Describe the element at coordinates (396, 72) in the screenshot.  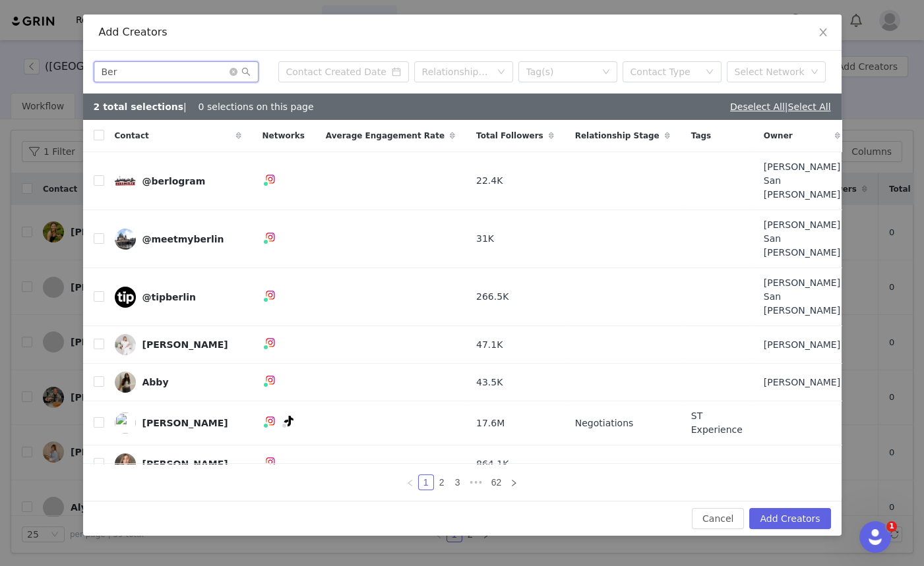
I see `i: icon: calendar` at that location.